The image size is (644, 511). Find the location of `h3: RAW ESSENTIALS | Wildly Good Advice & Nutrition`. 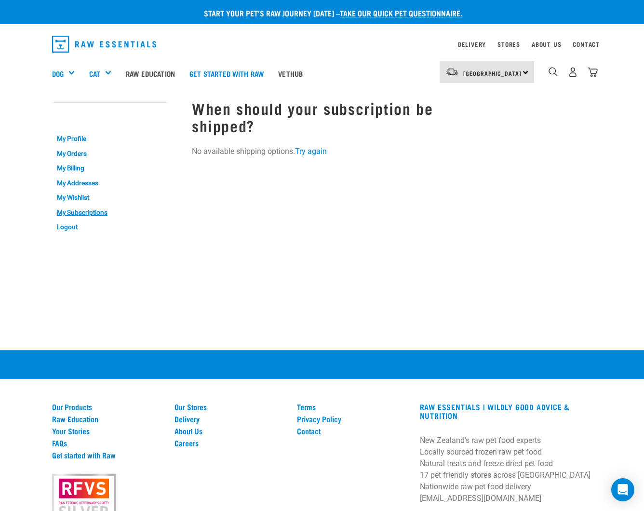

h3: RAW ESSENTIALS | Wildly Good Advice & Nutrition is located at coordinates (506, 411).